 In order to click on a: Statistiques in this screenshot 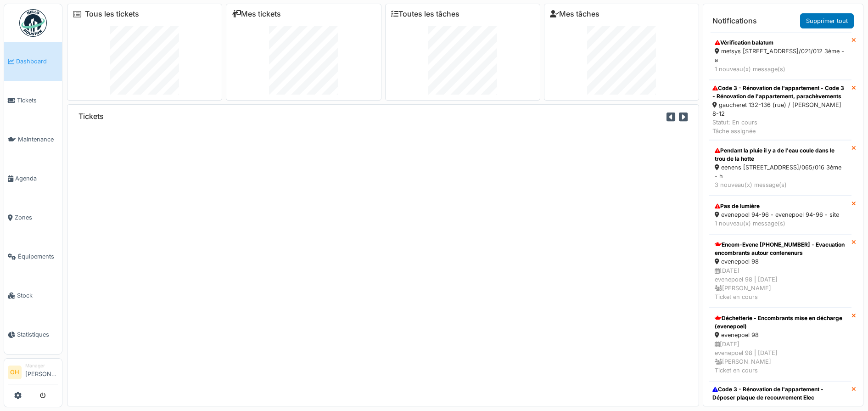, I will do `click(33, 334)`.